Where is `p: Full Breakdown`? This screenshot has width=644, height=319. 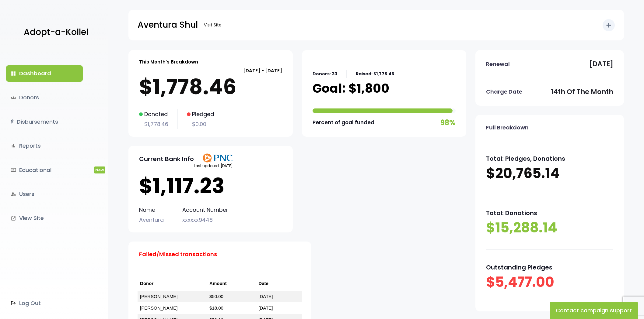 p: Full Breakdown is located at coordinates (507, 128).